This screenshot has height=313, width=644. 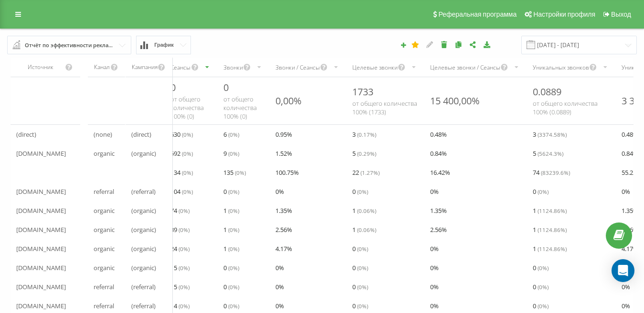 I want to click on i: Копировать отчет, so click(x=458, y=45).